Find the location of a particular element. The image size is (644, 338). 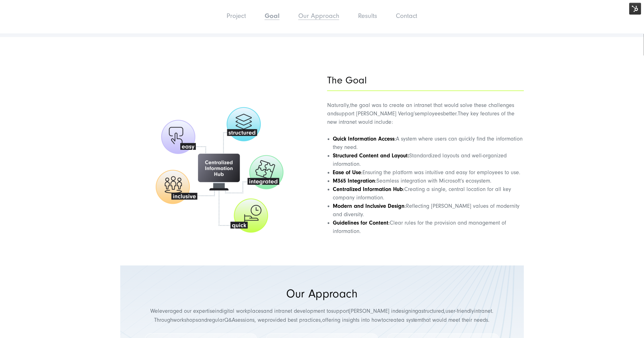

strong: Quick Information Access is located at coordinates (363, 138).